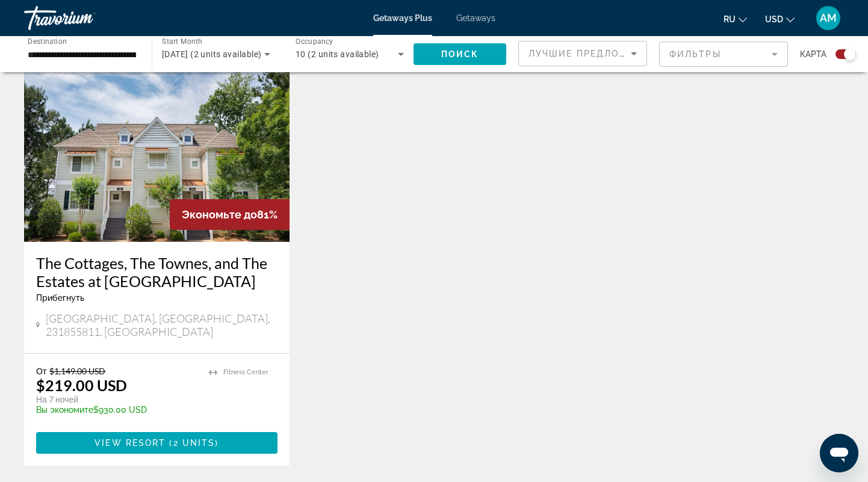 This screenshot has width=868, height=482. I want to click on span: View Resort, so click(130, 443).